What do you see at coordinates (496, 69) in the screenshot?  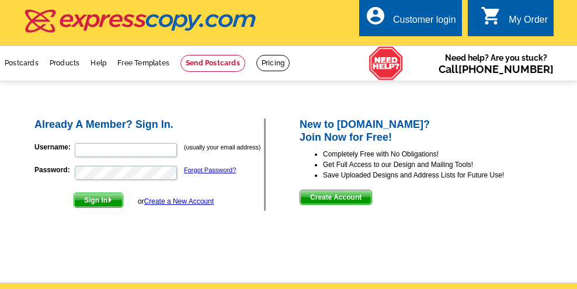 I see `span: Call` at bounding box center [496, 69].